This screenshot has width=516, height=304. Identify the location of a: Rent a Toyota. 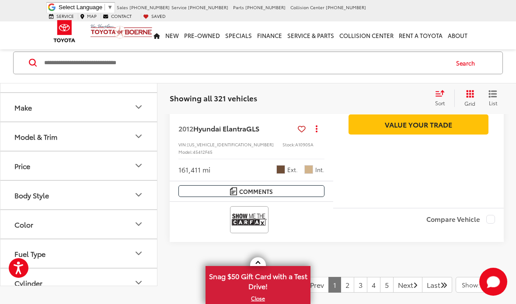
(421, 35).